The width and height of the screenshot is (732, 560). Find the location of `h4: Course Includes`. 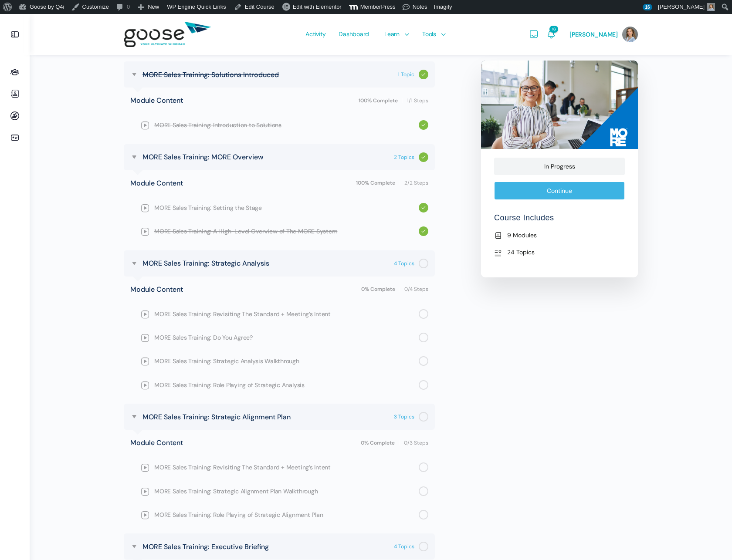

h4: Course Includes is located at coordinates (559, 222).